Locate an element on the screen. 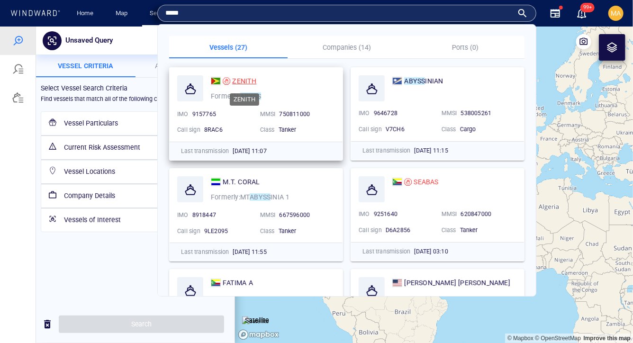  a: ZENITH is located at coordinates (234, 81).